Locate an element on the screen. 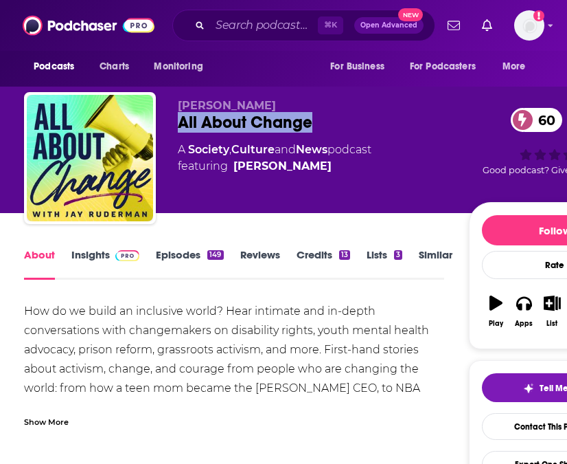  img: Podchaser Pro is located at coordinates (127, 256).